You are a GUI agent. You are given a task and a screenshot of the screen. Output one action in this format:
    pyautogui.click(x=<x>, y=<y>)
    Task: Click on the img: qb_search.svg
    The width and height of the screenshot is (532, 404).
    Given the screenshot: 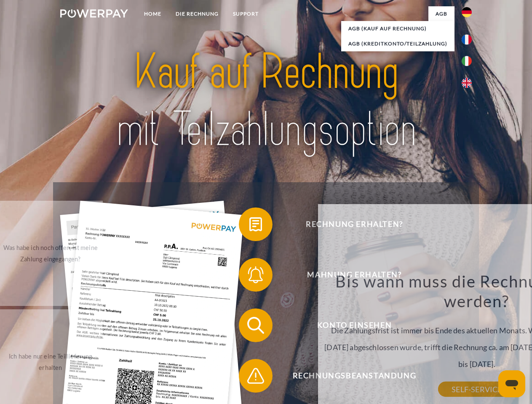 What is the action you would take?
    pyautogui.click(x=256, y=326)
    